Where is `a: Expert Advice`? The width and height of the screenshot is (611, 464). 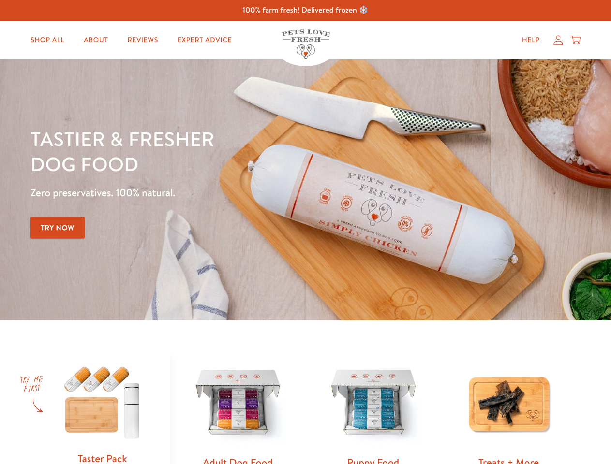 a: Expert Advice is located at coordinates (205, 40).